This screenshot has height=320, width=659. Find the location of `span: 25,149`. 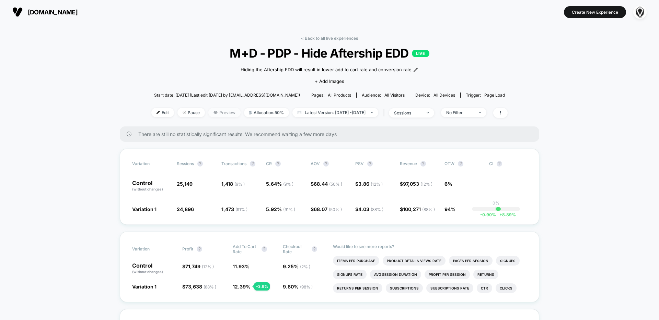

span: 25,149 is located at coordinates (185, 184).